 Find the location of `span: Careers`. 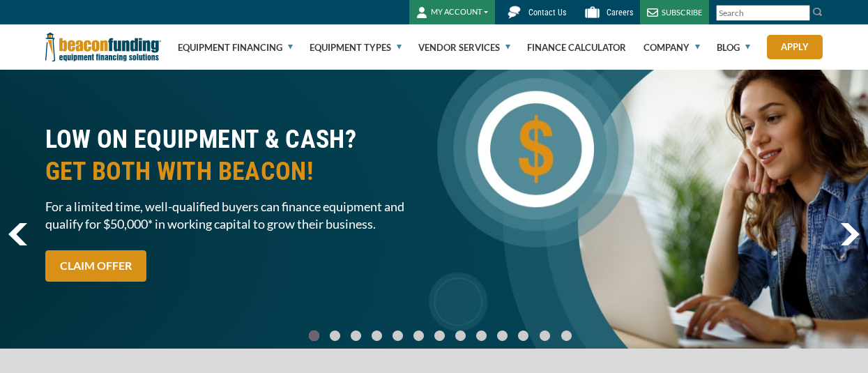

span: Careers is located at coordinates (619, 13).